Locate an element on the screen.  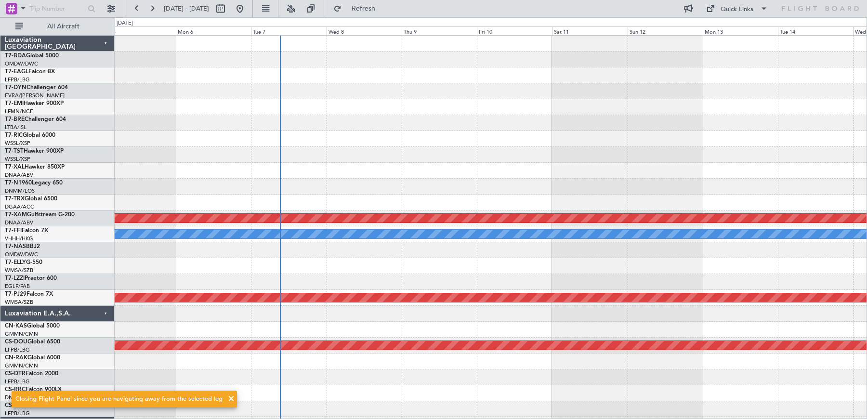
span: T7-TST is located at coordinates (14, 151).